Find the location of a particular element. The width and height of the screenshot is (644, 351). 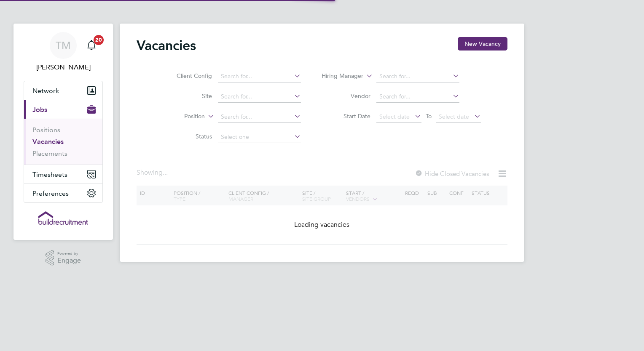

label: Hiring Manager is located at coordinates (339, 76).